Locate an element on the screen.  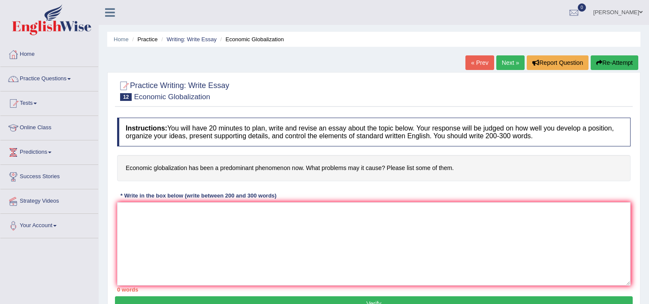
li: Economic Globalization is located at coordinates (251, 39).